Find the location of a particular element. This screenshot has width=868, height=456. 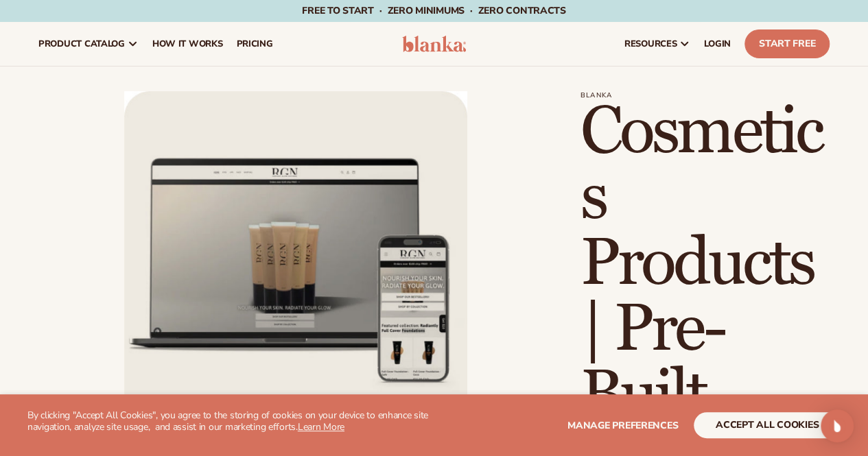

button: accept all cookies is located at coordinates (767, 426).